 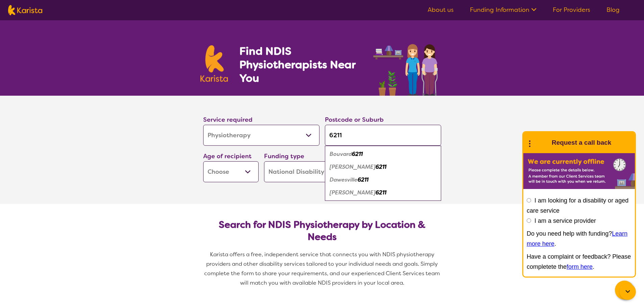 I want to click on div: Clifton 6211, so click(x=383, y=167).